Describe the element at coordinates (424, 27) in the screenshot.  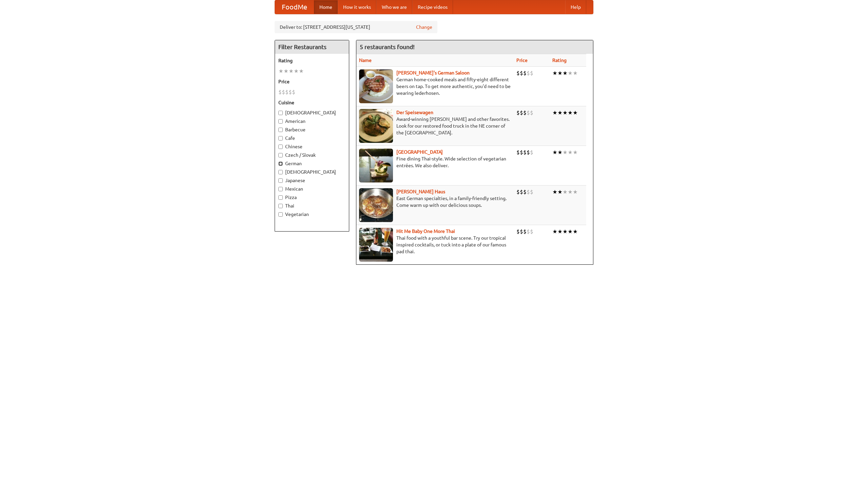
I see `a: Change` at that location.